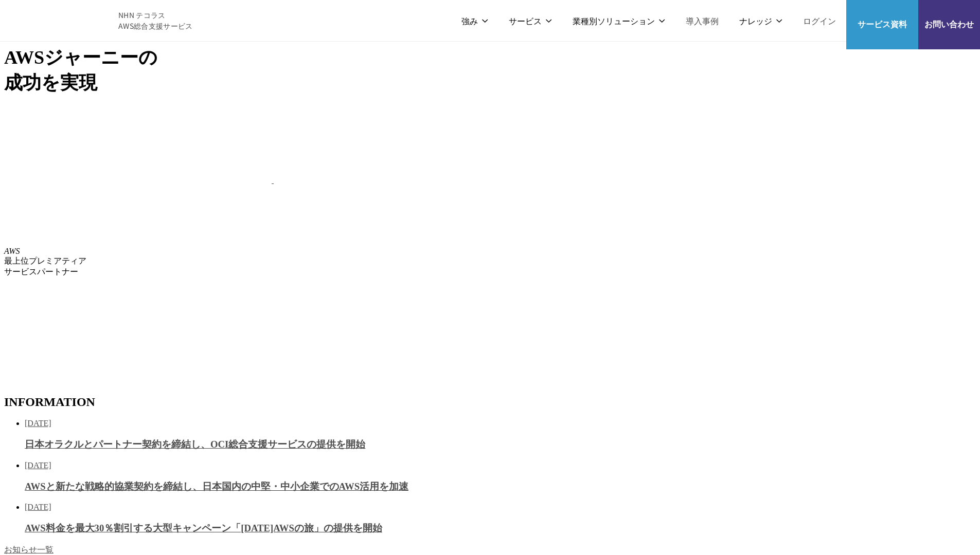 Image resolution: width=980 pixels, height=555 pixels. Describe the element at coordinates (949, 23) in the screenshot. I see `span: お問い合わせ` at that location.